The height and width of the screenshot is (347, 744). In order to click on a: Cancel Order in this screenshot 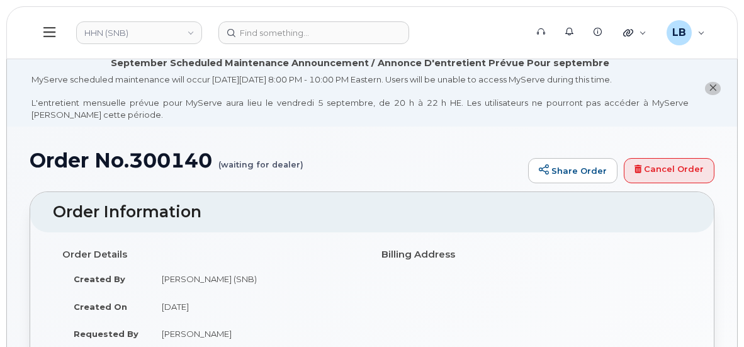, I will do `click(669, 171)`.